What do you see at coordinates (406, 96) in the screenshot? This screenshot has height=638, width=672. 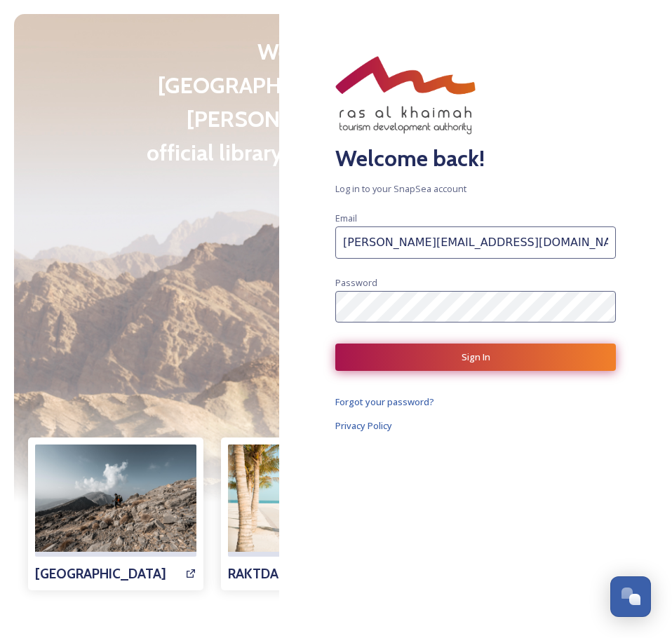 I see `img: RAKTDA_ENG_NEW%20STACKED%20LOGO_RGB.png` at bounding box center [406, 96].